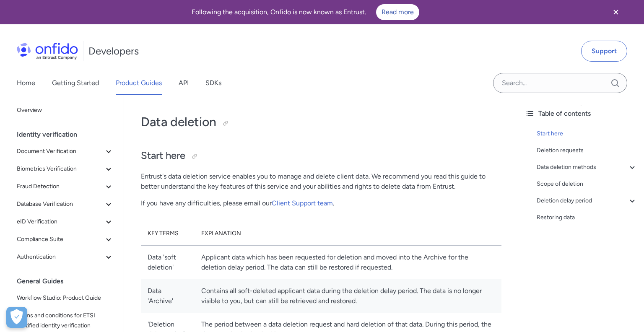 This screenshot has width=644, height=332. What do you see at coordinates (213, 83) in the screenshot?
I see `a: SDKs` at bounding box center [213, 83].